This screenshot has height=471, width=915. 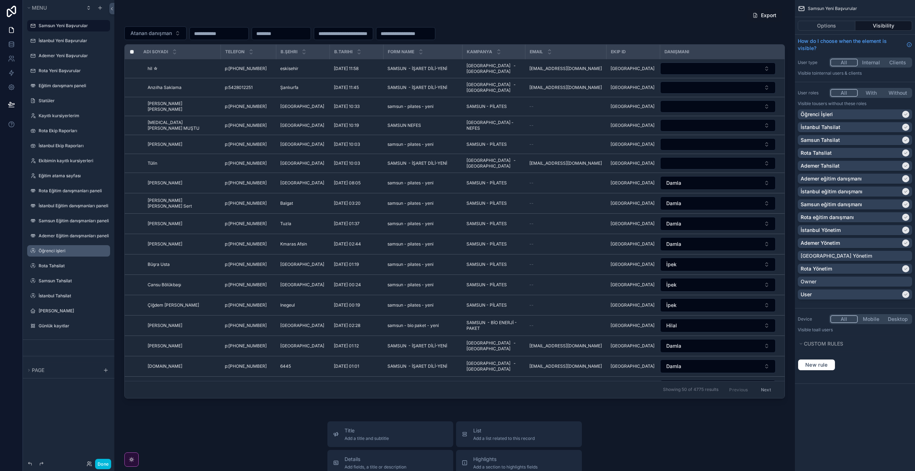 I want to click on span: Custom rules, so click(x=824, y=344).